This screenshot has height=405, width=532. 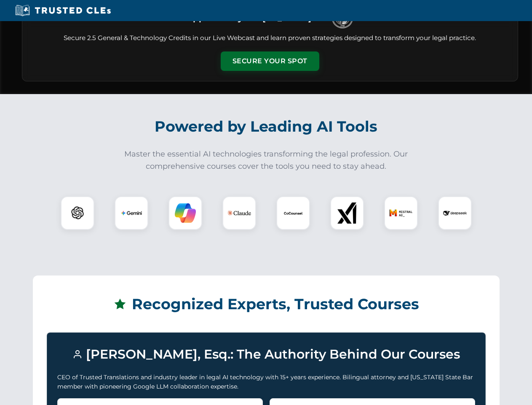 What do you see at coordinates (401, 213) in the screenshot?
I see `div: Mistral AI` at bounding box center [401, 213].